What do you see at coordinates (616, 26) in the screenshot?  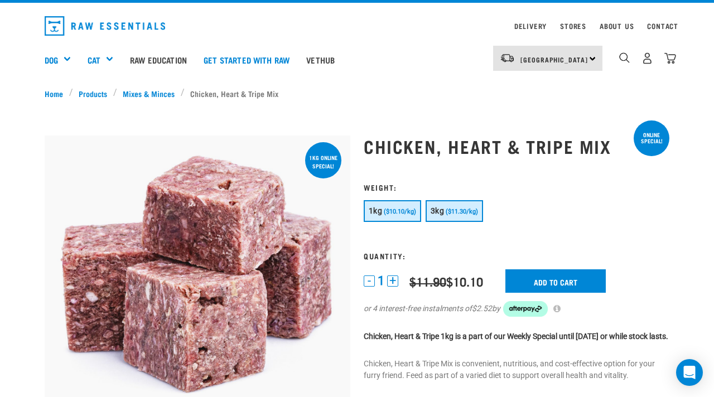 I see `a: About Us` at bounding box center [616, 26].